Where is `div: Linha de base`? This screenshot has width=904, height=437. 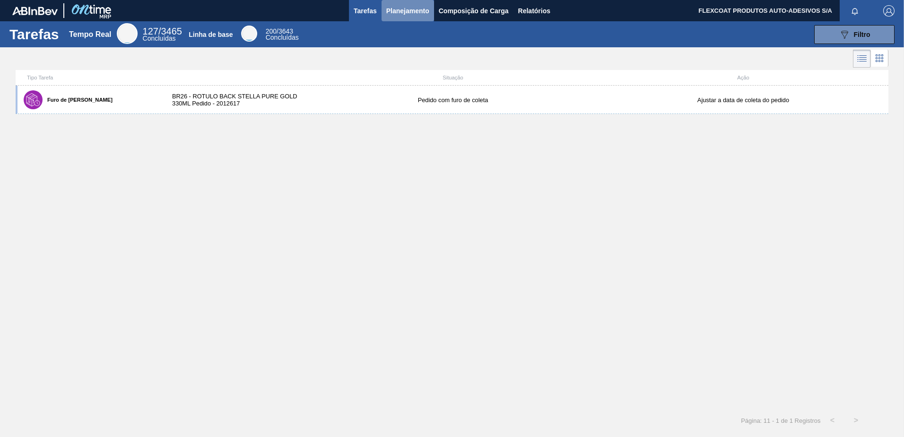 div: Linha de base is located at coordinates (210, 35).